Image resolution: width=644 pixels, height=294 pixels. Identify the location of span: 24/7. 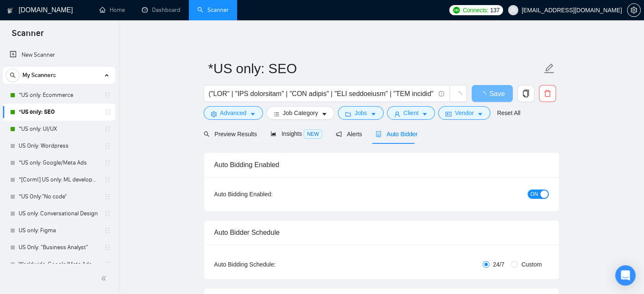
(498, 264).